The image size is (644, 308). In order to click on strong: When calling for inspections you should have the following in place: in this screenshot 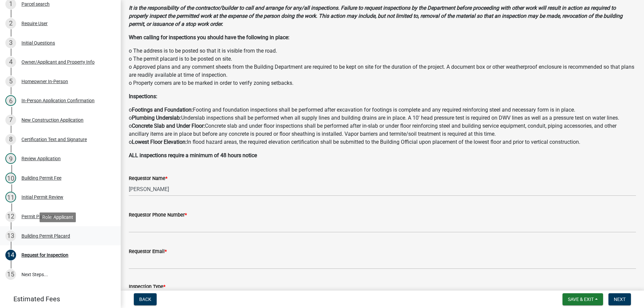, I will do `click(209, 37)`.